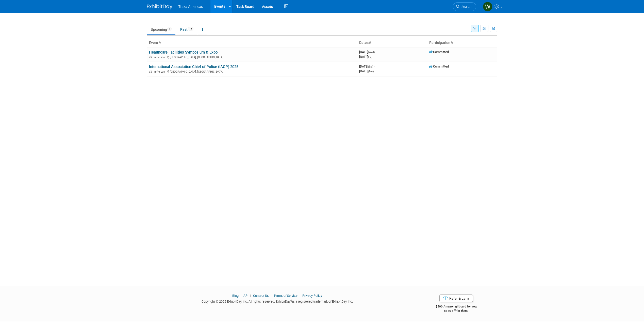 This screenshot has height=326, width=644. Describe the element at coordinates (312, 296) in the screenshot. I see `a: Privacy Policy` at that location.